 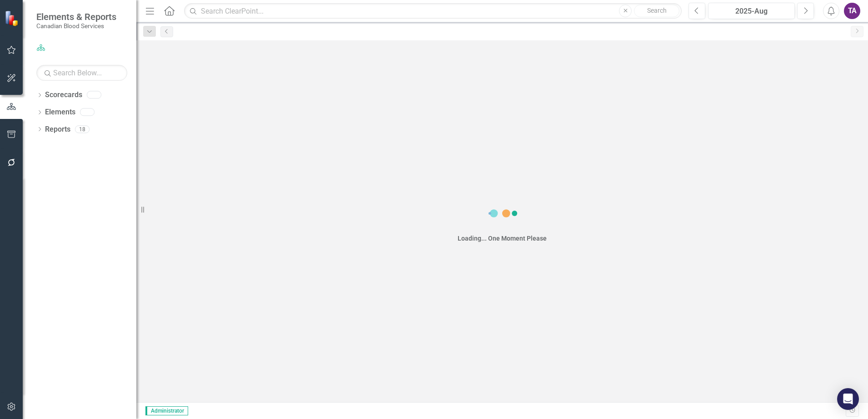 What do you see at coordinates (82, 73) in the screenshot?
I see `input: Search Below...` at bounding box center [82, 73].